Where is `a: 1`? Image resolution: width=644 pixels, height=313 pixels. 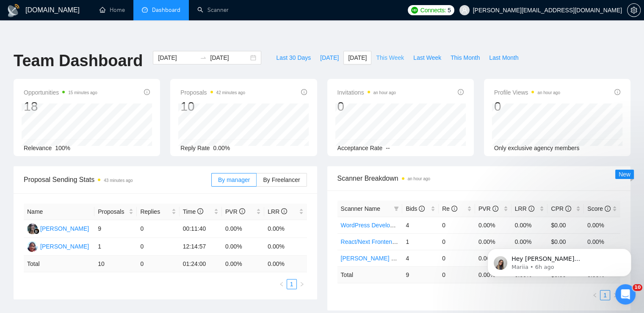
a: 1 is located at coordinates (605, 295).